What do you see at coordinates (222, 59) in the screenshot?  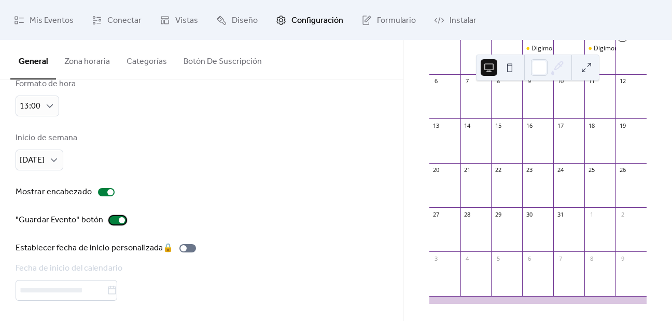 I see `button: Botón De Suscripción` at bounding box center [222, 59].